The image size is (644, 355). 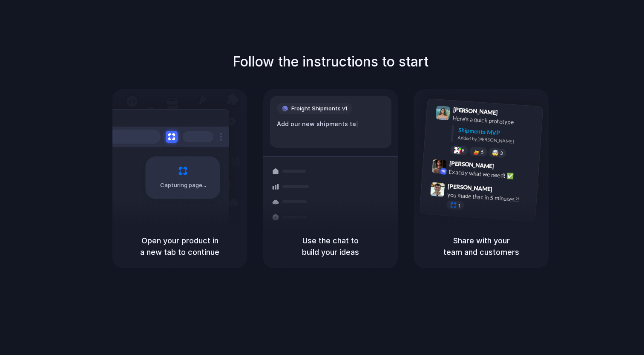 I want to click on span: 9:47 AM, so click(x=504, y=191).